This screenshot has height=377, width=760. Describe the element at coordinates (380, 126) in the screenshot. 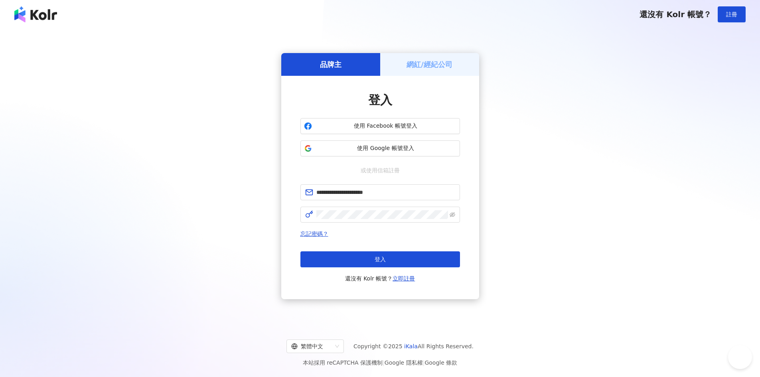

I see `button: 使用 Facebook 帳號登入` at that location.